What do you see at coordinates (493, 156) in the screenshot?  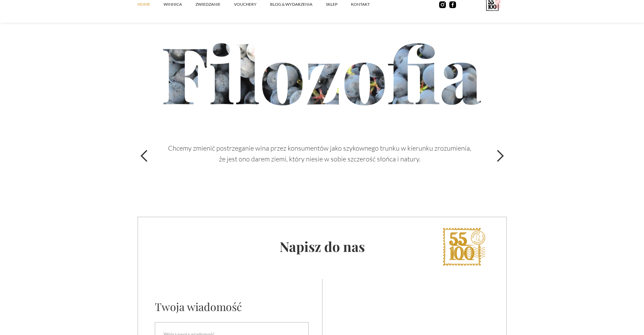 I see `div: next slide` at bounding box center [493, 156].